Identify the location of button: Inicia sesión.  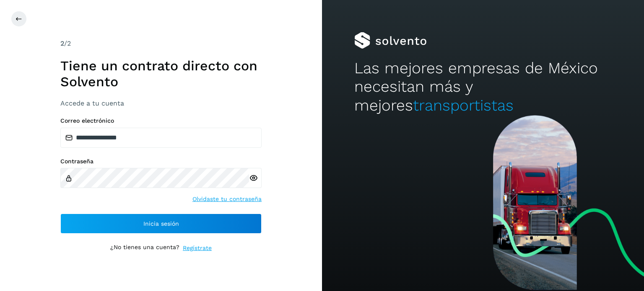
(161, 224).